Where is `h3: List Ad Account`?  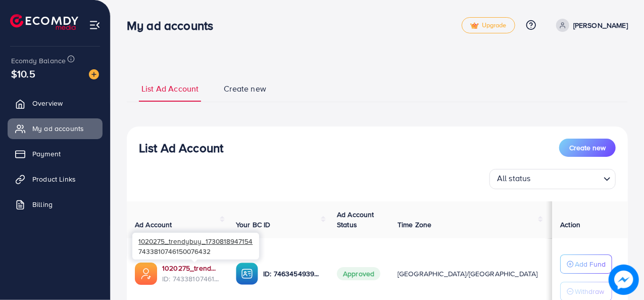 h3: List Ad Account is located at coordinates (181, 148).